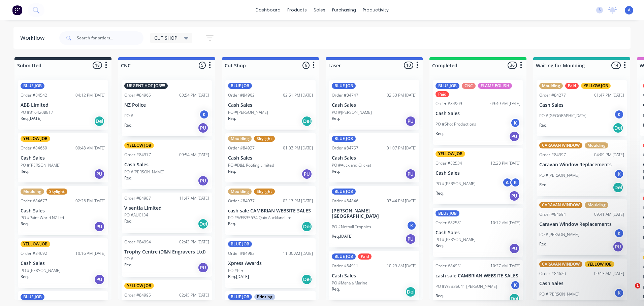  I want to click on div: Order #84987, so click(137, 198).